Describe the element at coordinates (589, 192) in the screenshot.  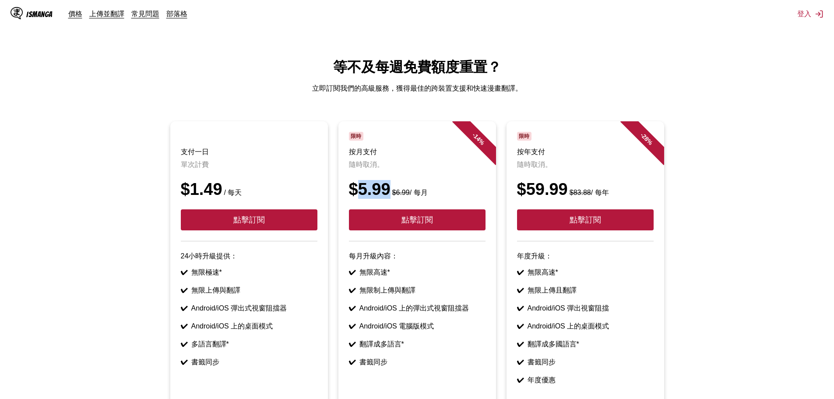
I see `small: / 每年` at that location.